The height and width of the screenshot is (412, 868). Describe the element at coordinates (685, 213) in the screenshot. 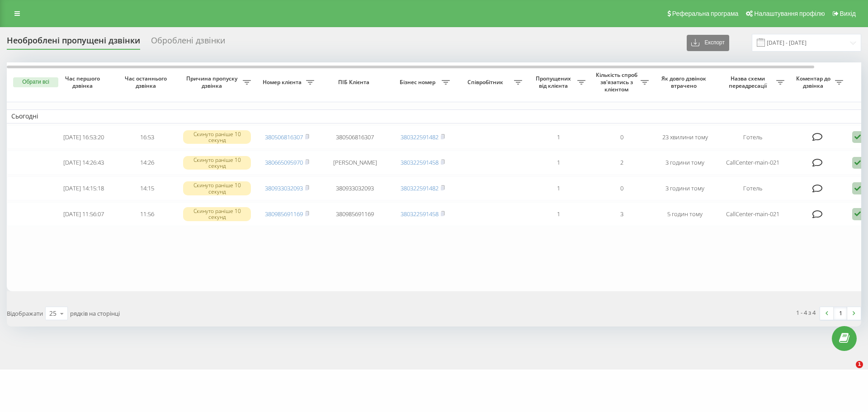

I see `td: 5 годин тому` at that location.